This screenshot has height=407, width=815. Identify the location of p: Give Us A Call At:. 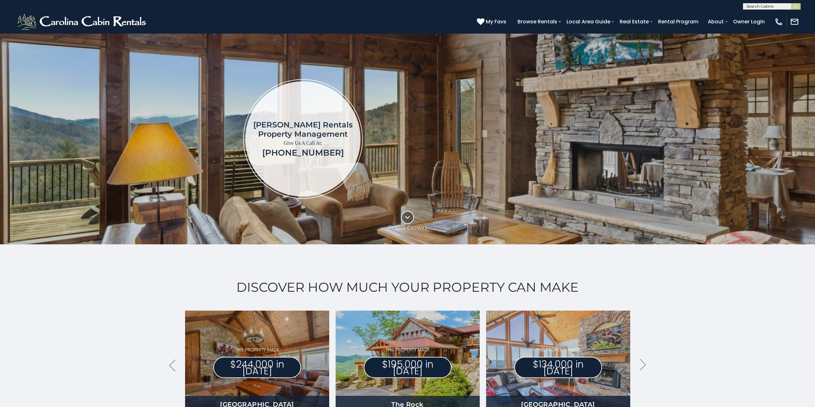
(303, 143).